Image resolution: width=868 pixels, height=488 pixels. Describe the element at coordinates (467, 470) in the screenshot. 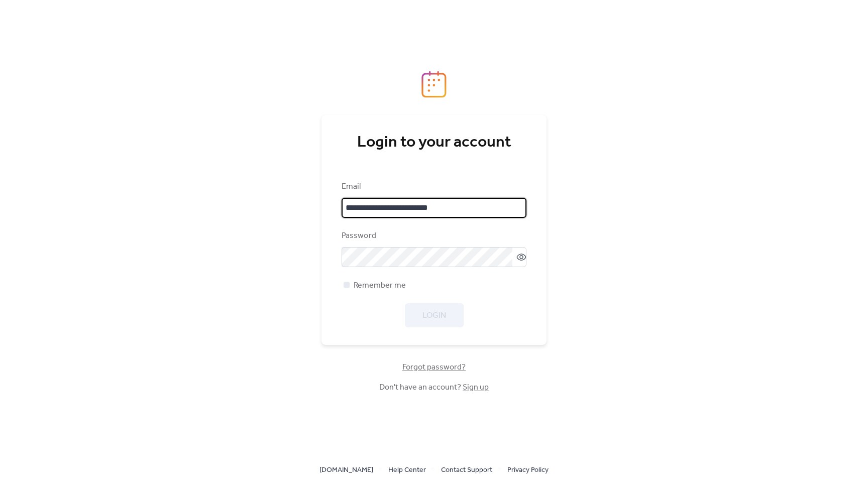

I see `span: Contact Support` at that location.